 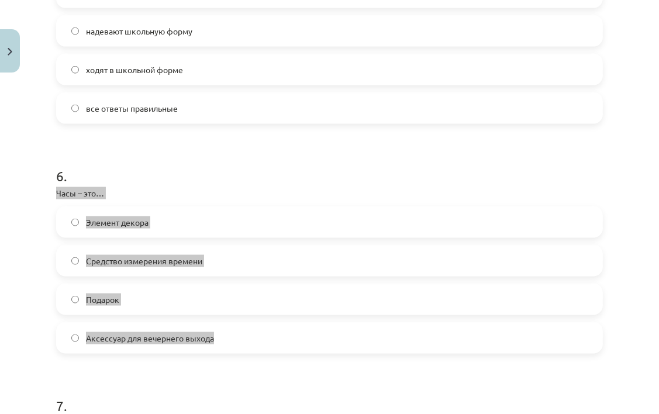 What do you see at coordinates (135, 70) in the screenshot?
I see `span: ходят в школьной форме` at bounding box center [135, 70].